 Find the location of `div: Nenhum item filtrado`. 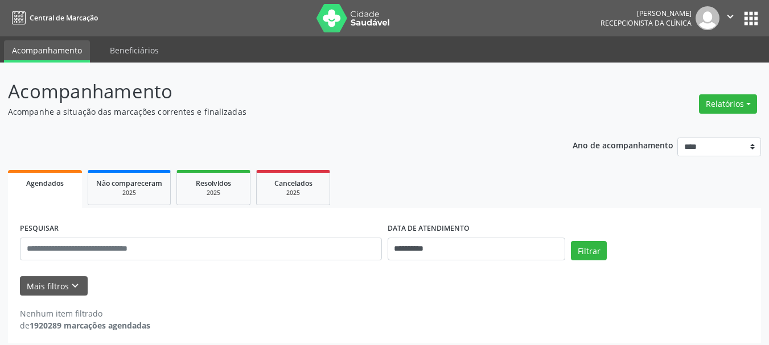

div: Nenhum item filtrado is located at coordinates (85, 314).